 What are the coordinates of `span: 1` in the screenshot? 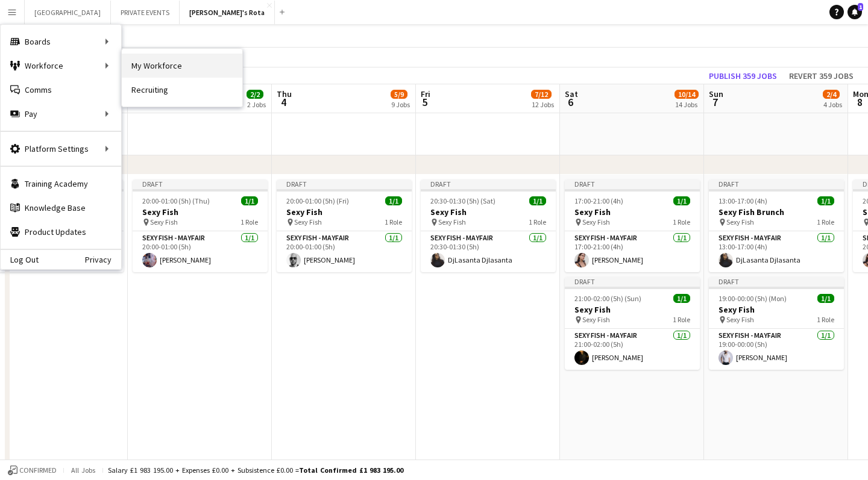 It's located at (860, 7).